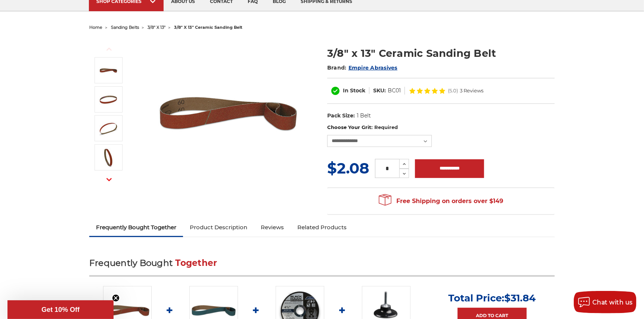 This screenshot has height=319, width=644. I want to click on span: Frequently Bought, so click(131, 262).